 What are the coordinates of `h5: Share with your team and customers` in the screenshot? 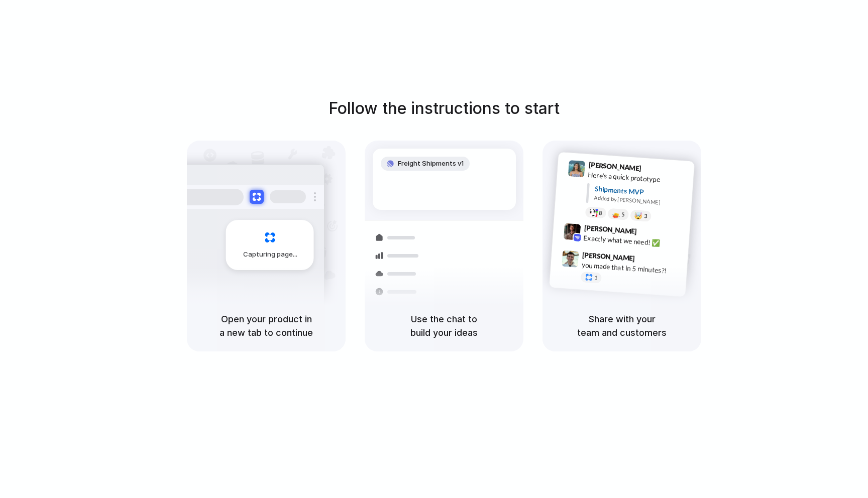 It's located at (621, 326).